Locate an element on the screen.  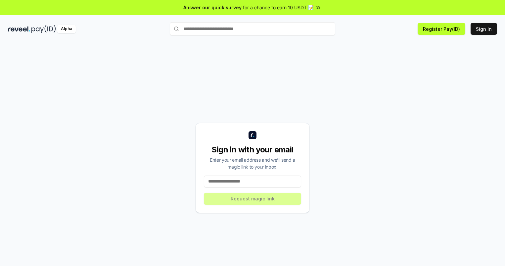
img: logo_small is located at coordinates (253, 135).